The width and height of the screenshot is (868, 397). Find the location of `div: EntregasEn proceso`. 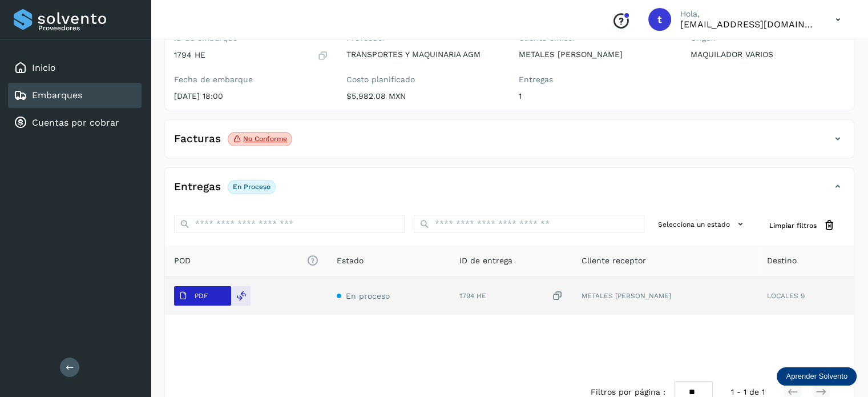

div: EntregasEn proceso is located at coordinates (509, 191).